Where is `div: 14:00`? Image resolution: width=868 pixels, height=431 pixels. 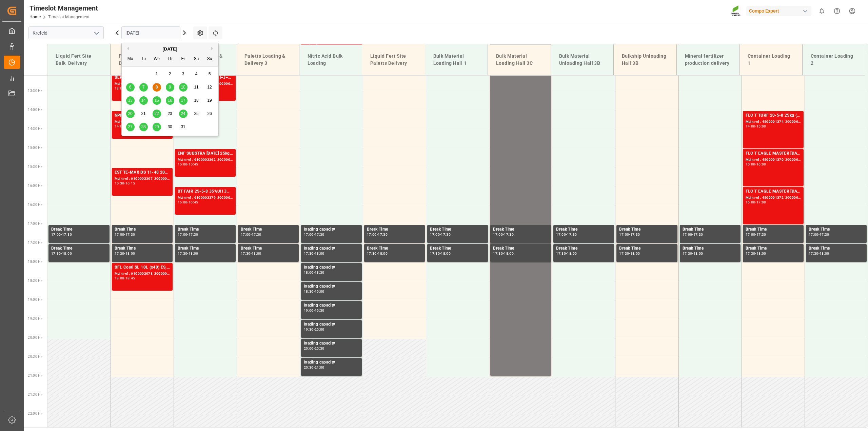
div: 14:00 is located at coordinates (751, 126).